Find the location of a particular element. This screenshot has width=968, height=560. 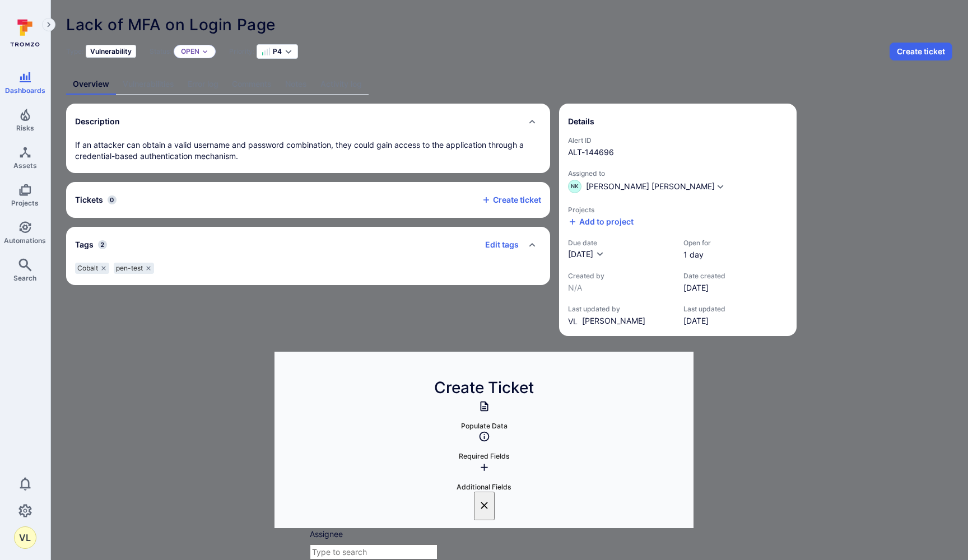

span: P4 is located at coordinates (277, 51).